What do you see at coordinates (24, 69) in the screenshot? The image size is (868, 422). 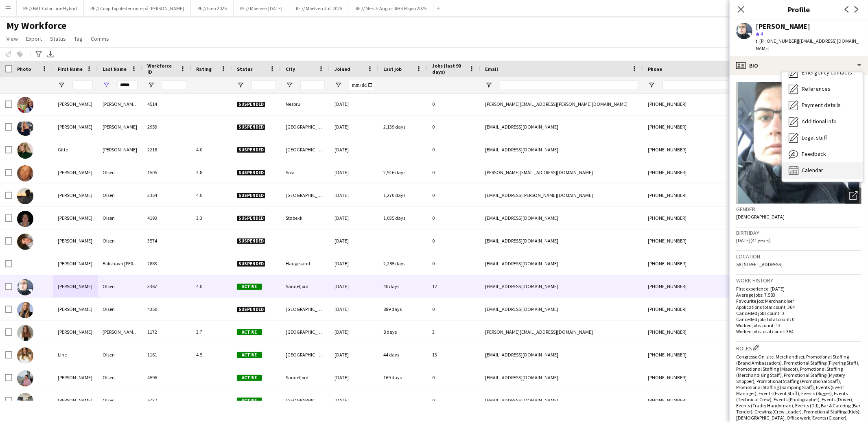 I see `span: Photo` at bounding box center [24, 69].